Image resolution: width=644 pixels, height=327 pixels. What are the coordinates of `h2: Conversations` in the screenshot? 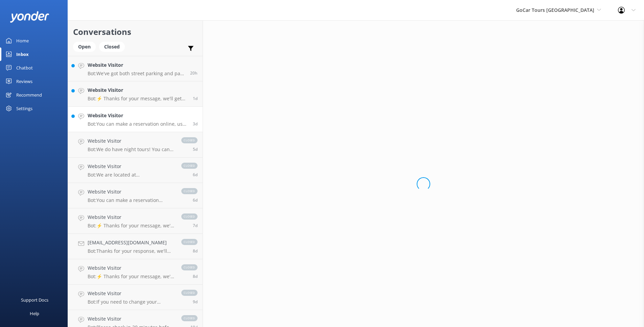 It's located at (136, 32).